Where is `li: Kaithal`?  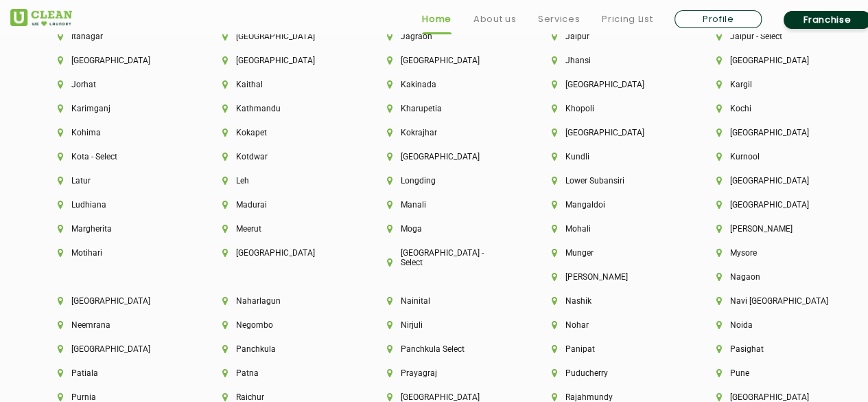 li: Kaithal is located at coordinates (281, 84).